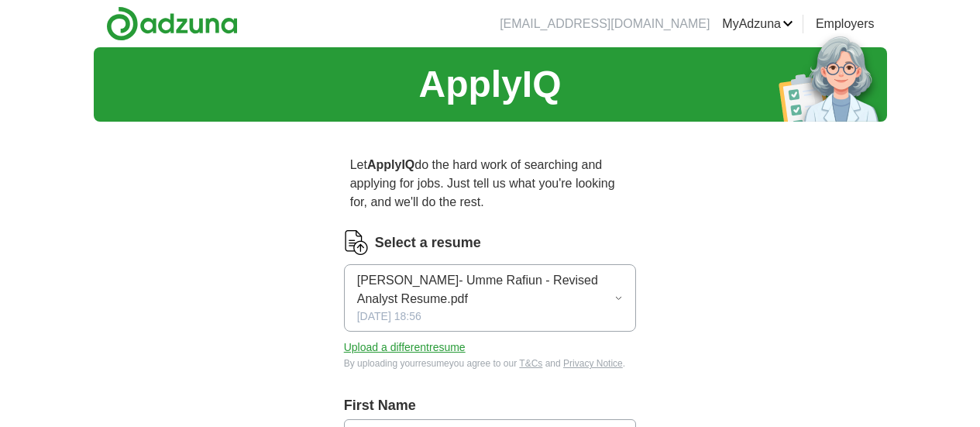 The height and width of the screenshot is (427, 980). What do you see at coordinates (757, 24) in the screenshot?
I see `a: MyAdzuna` at bounding box center [757, 24].